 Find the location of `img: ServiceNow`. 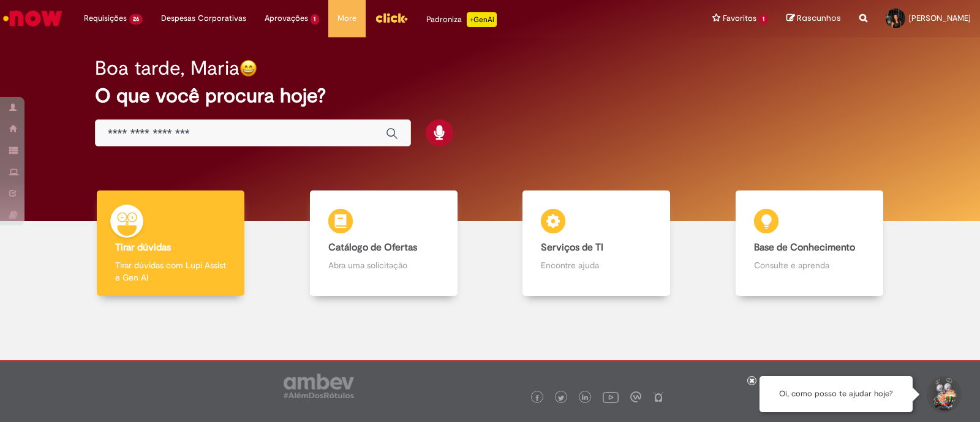

img: ServiceNow is located at coordinates (33, 18).